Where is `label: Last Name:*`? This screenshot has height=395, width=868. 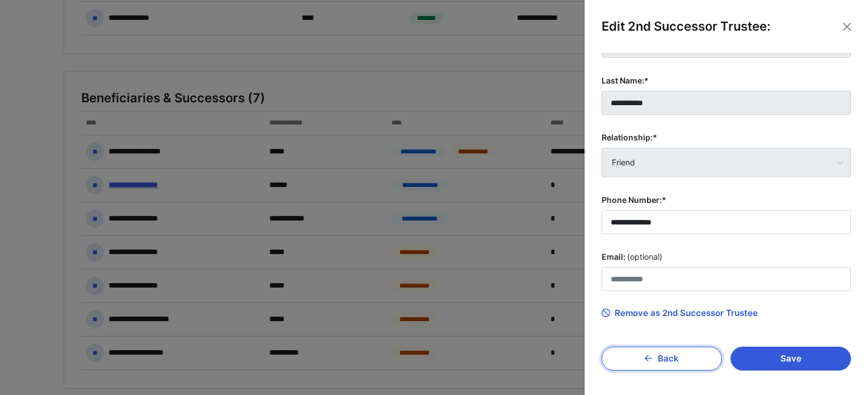 label: Last Name:* is located at coordinates (726, 81).